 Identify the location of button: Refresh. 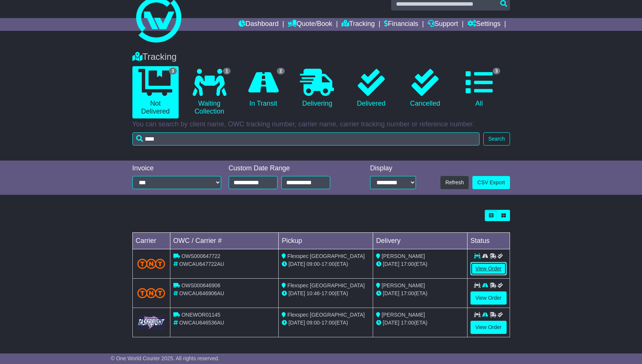
(454, 182).